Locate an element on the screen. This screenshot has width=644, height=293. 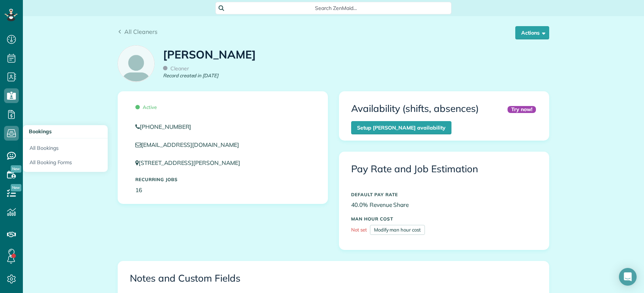
span: All Cleaners is located at coordinates (141, 32).